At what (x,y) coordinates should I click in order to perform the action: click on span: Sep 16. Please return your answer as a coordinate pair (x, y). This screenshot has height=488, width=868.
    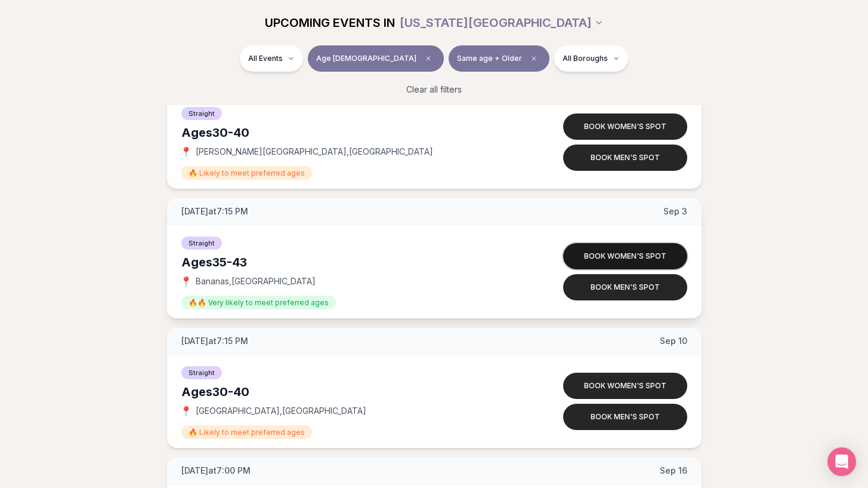
    Looking at the image, I should click on (673, 470).